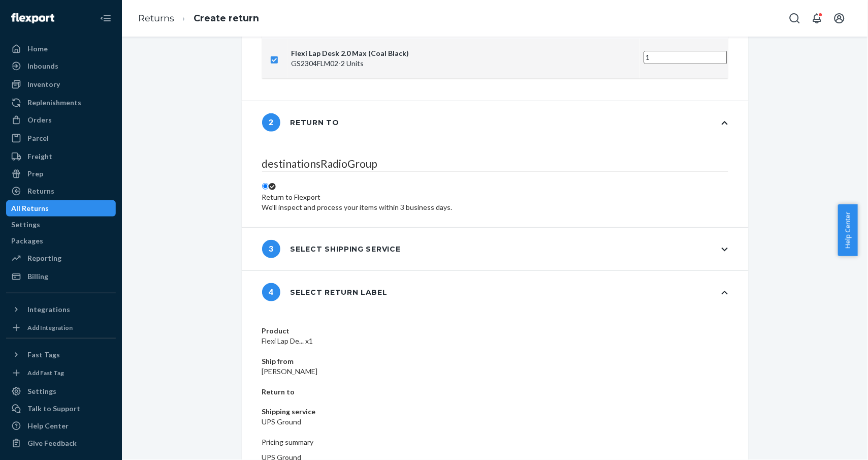 The width and height of the screenshot is (868, 460). I want to click on div: Select shipping service, so click(331, 249).